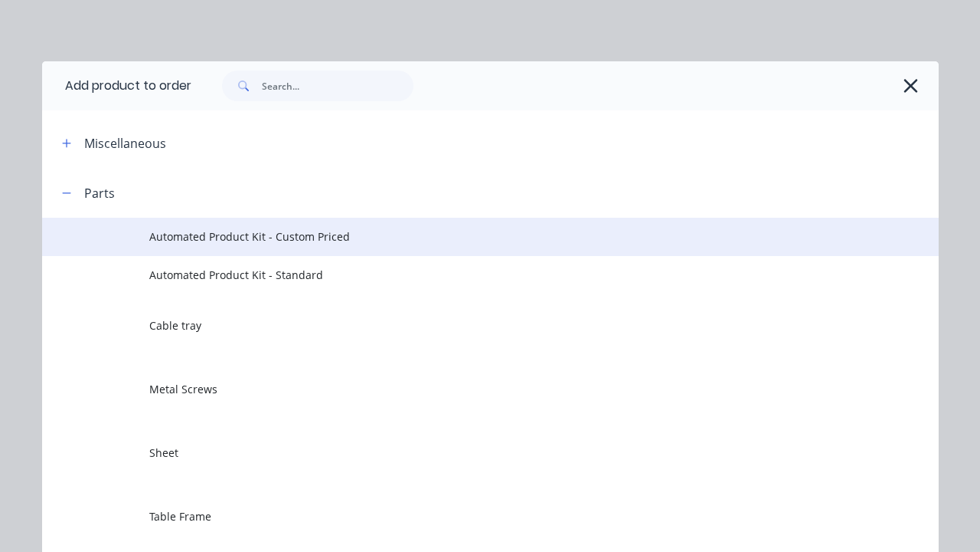 The height and width of the screenshot is (552, 980). What do you see at coordinates (100, 193) in the screenshot?
I see `div: Parts` at bounding box center [100, 193].